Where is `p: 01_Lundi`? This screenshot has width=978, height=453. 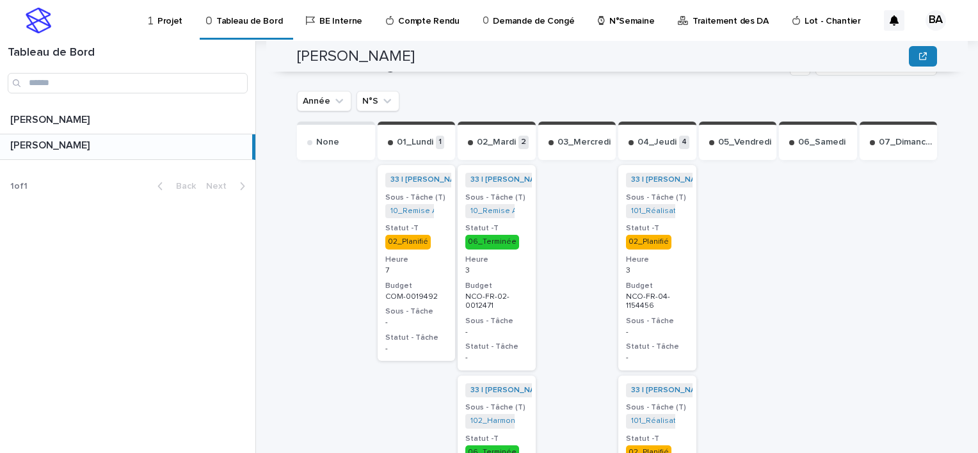 p: 01_Lundi is located at coordinates (415, 142).